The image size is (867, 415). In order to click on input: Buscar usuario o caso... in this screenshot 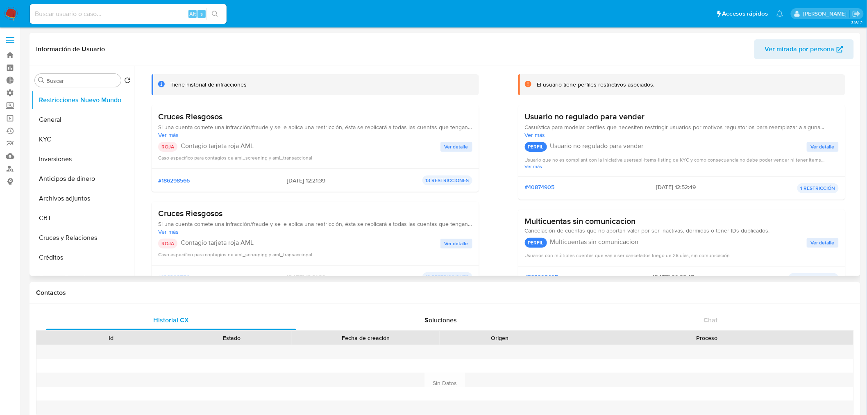, I will do `click(128, 14)`.